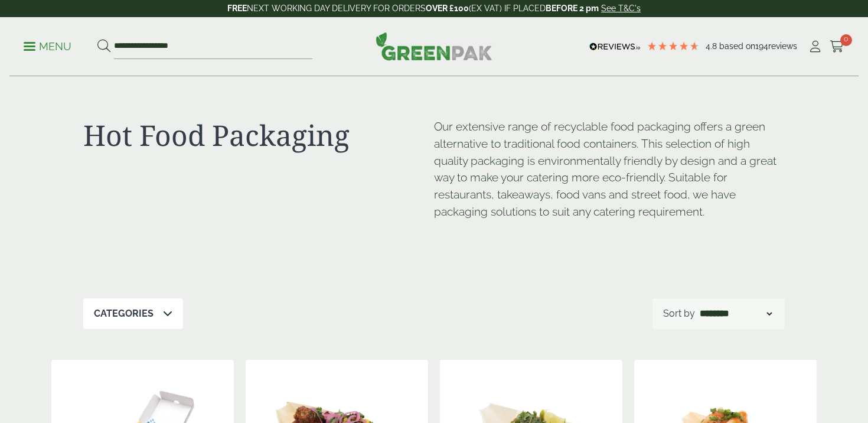  I want to click on strong: BEFORE 2 pm, so click(572, 8).